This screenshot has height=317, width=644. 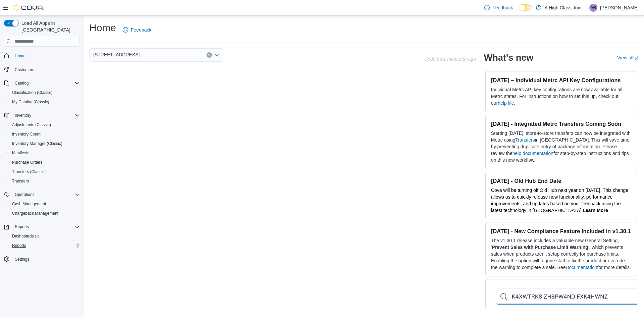 What do you see at coordinates (25, 70) in the screenshot?
I see `a: Customers` at bounding box center [25, 70].